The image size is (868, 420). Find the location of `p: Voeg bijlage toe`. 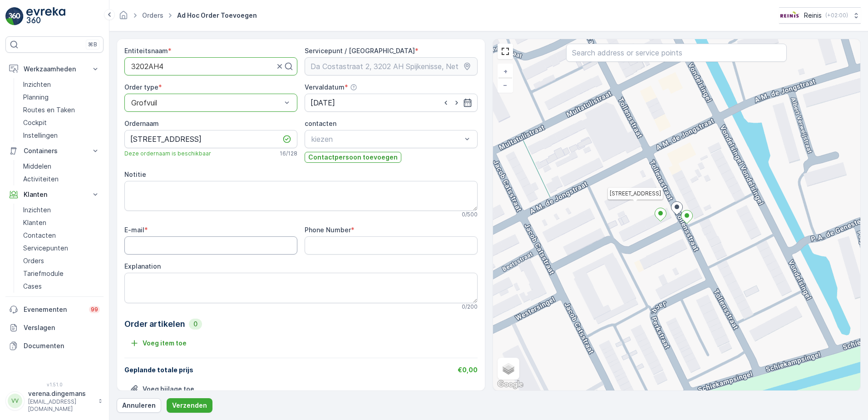

p: Voeg bijlage toe is located at coordinates (169, 389).